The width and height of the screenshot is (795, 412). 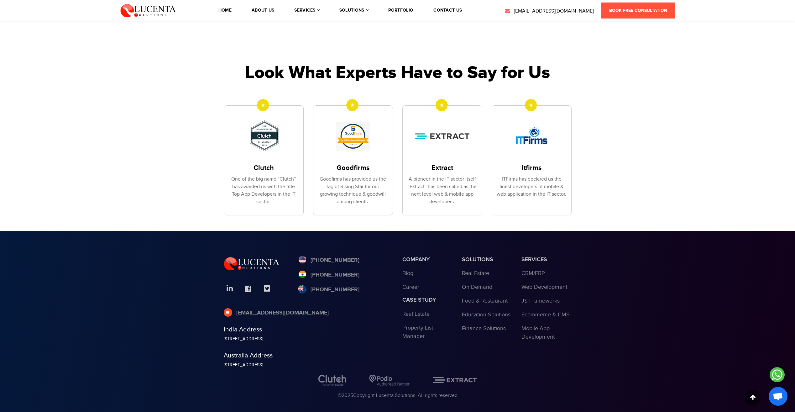 What do you see at coordinates (264, 168) in the screenshot?
I see `h3: Clutch` at bounding box center [264, 168].